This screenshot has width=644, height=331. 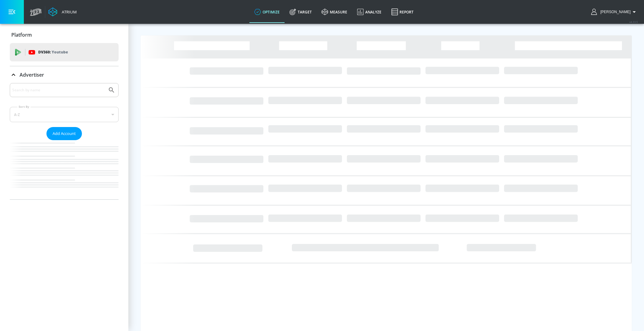 I want to click on a: Atrium, so click(x=62, y=12).